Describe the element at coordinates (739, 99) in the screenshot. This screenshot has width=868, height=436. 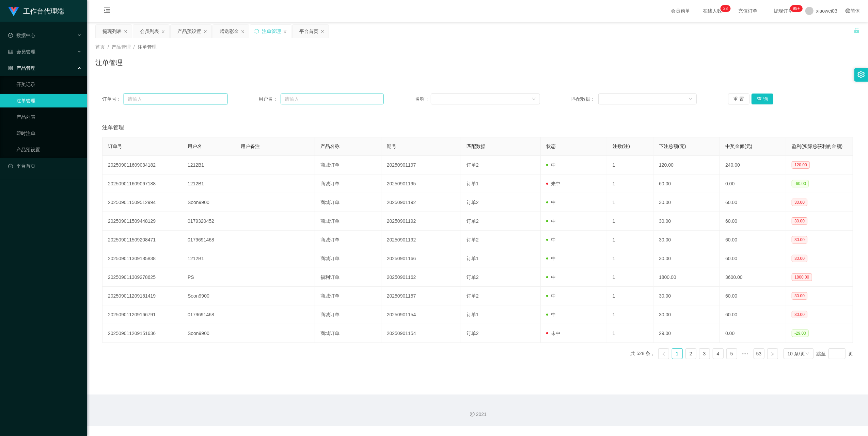
I see `button: 重 置` at that location.